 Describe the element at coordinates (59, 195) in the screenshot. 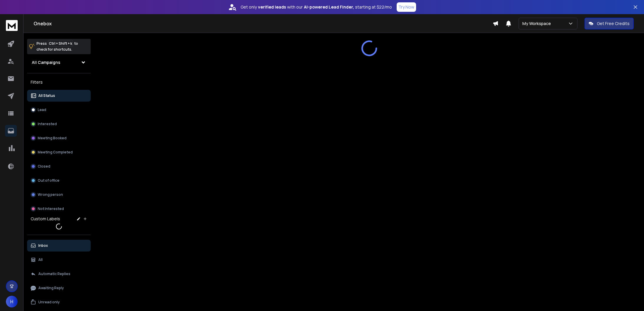

I see `button: Wrong person` at that location.